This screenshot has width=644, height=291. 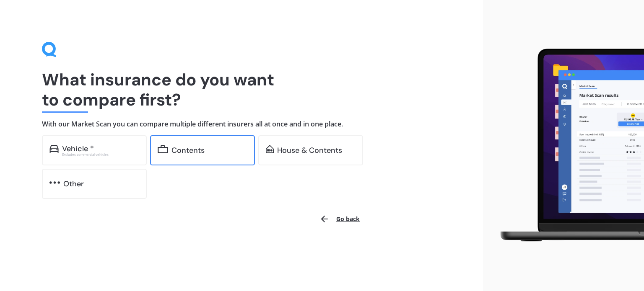 I want to click on h1: What insurance do you want to compare first?, so click(x=242, y=90).